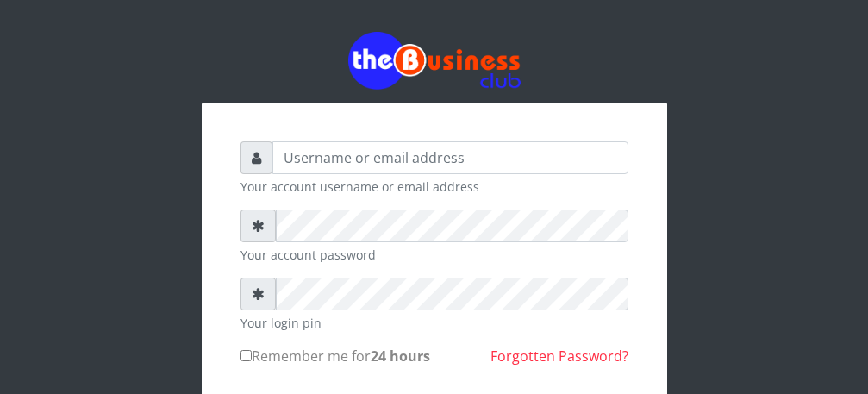 This screenshot has height=394, width=868. I want to click on input: Remember me for24 hours, so click(246, 355).